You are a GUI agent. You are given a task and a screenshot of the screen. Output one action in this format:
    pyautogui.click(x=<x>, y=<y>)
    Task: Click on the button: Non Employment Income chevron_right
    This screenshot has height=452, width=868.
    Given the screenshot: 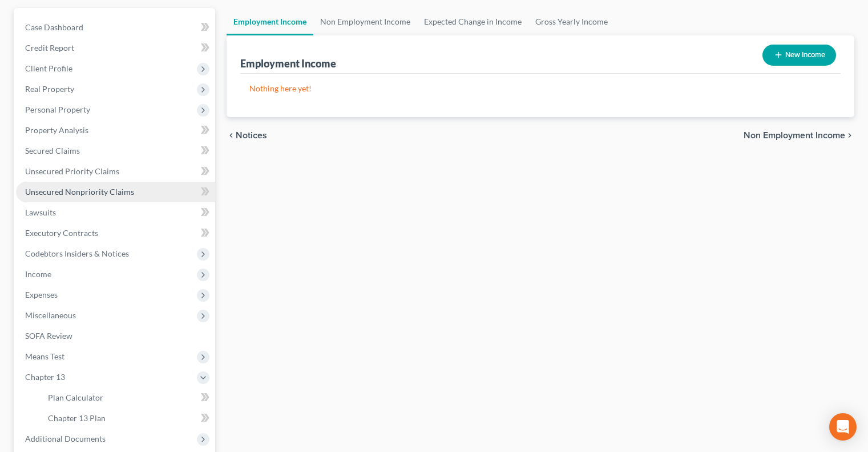 What is the action you would take?
    pyautogui.click(x=800, y=136)
    